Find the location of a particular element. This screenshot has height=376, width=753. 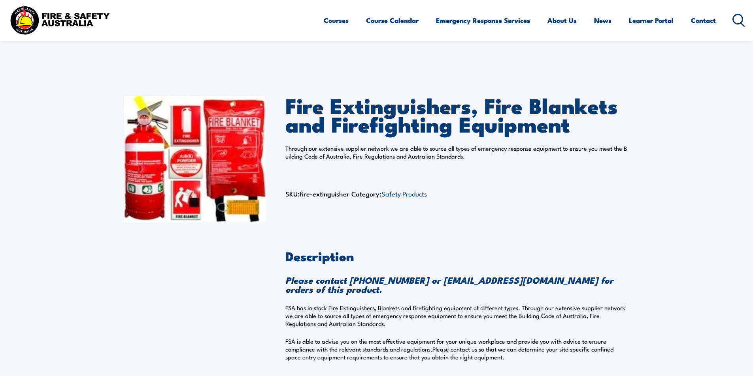

p: FSA is able to advise you on the most effective equipment for your unique workplace and provide y... is located at coordinates (457, 350).